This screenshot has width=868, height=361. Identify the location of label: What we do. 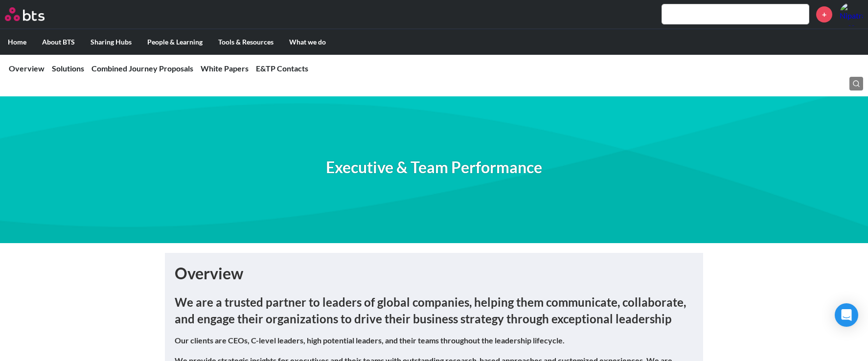
(307, 42).